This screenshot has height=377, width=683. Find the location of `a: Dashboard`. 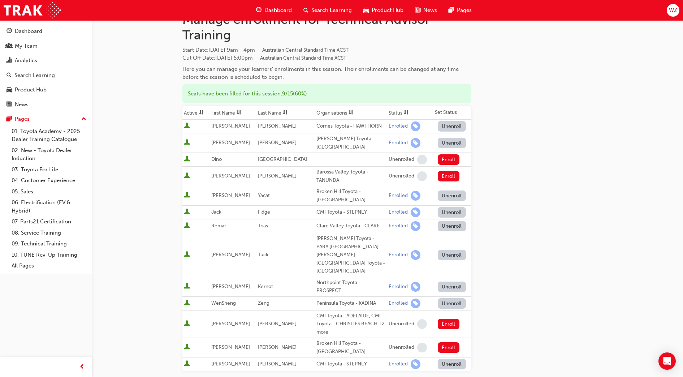

a: Dashboard is located at coordinates (46, 31).